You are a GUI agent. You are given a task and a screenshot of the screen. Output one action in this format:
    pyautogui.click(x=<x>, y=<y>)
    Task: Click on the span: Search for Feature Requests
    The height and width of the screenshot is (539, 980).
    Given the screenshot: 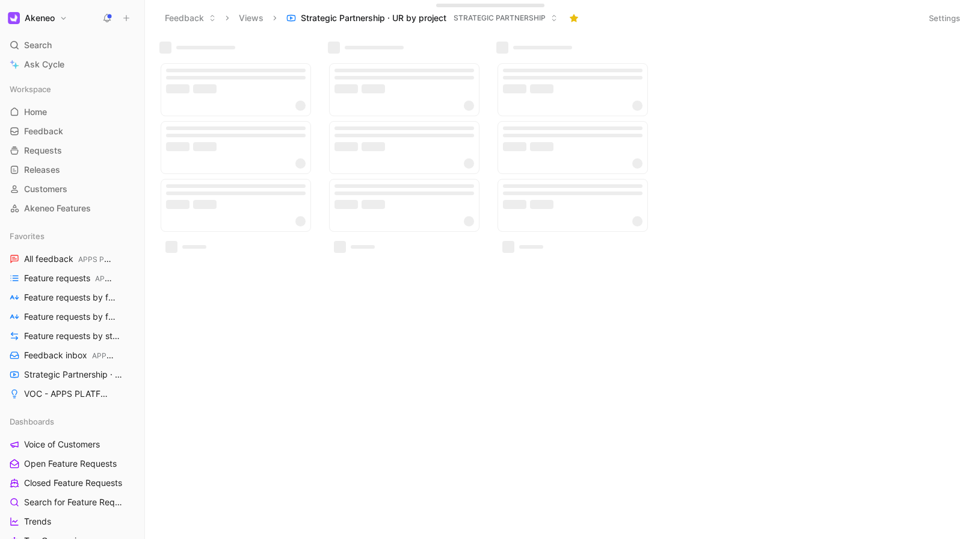 What is the action you would take?
    pyautogui.click(x=74, y=502)
    